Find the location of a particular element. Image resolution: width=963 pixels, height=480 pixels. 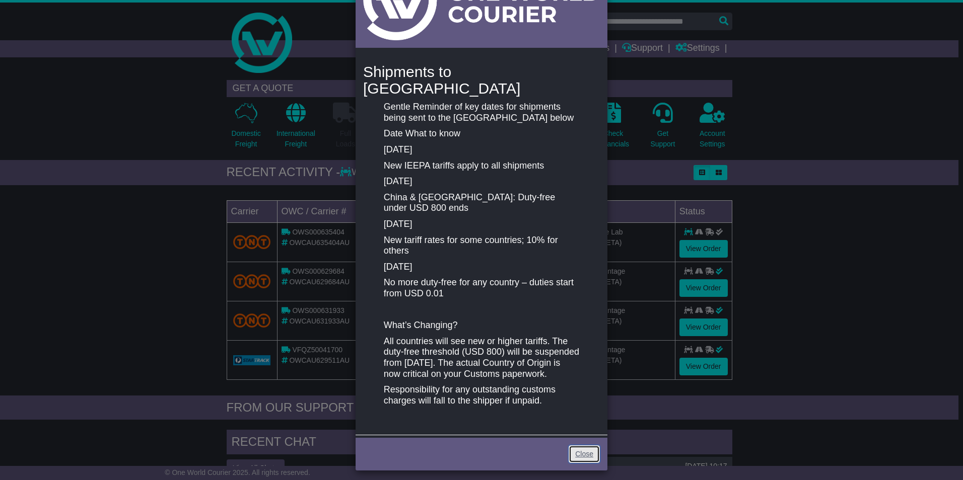

p: Responsibility for any outstanding customs charges will fall to the shipper if unpaid. is located at coordinates (481, 395).